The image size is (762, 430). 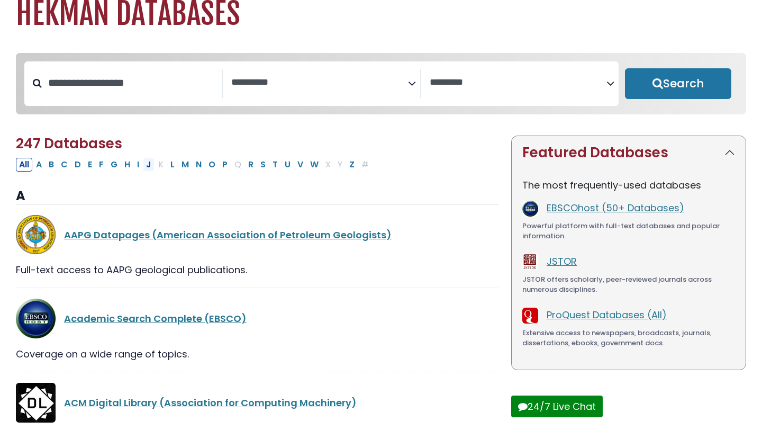 I want to click on button: Filter Results N, so click(x=198, y=165).